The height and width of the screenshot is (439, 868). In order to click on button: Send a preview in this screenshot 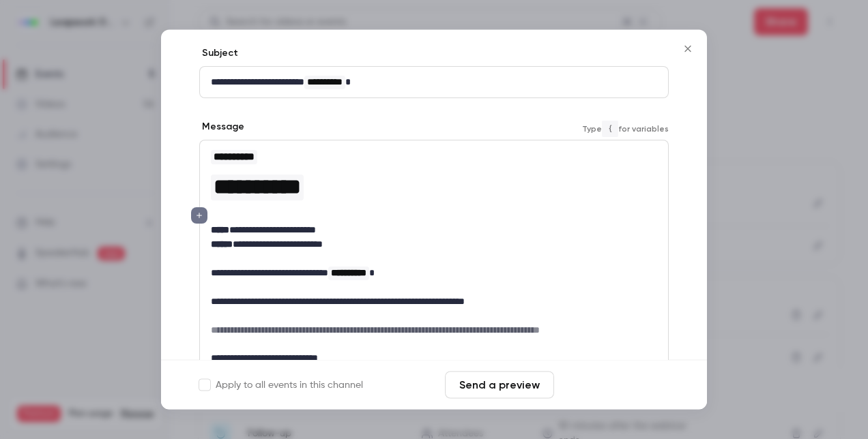, I will do `click(500, 386)`.